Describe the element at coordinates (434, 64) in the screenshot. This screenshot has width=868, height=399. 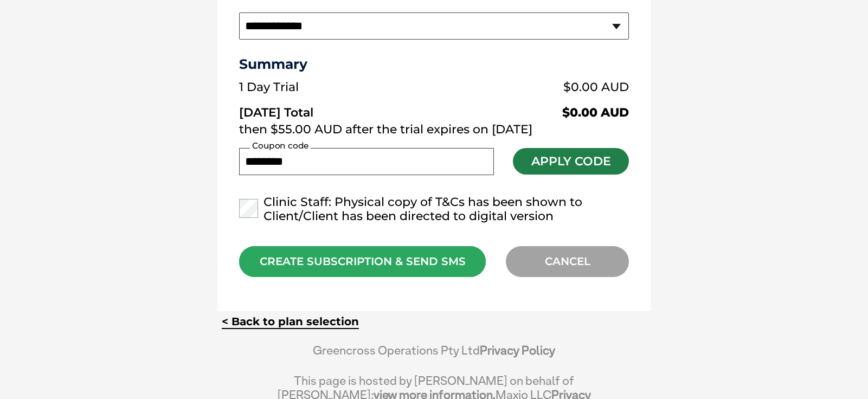
I see `h3: Summary` at that location.